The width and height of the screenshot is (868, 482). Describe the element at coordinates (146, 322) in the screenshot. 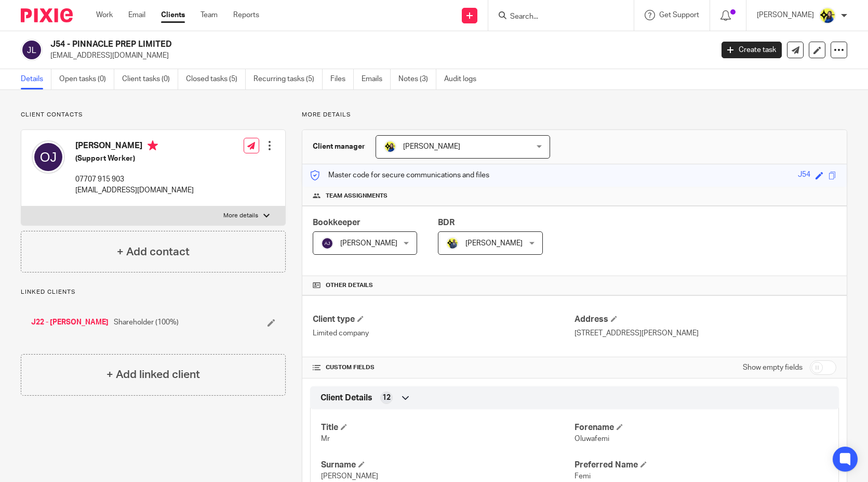

I see `span: Shareholder (100%)` at that location.